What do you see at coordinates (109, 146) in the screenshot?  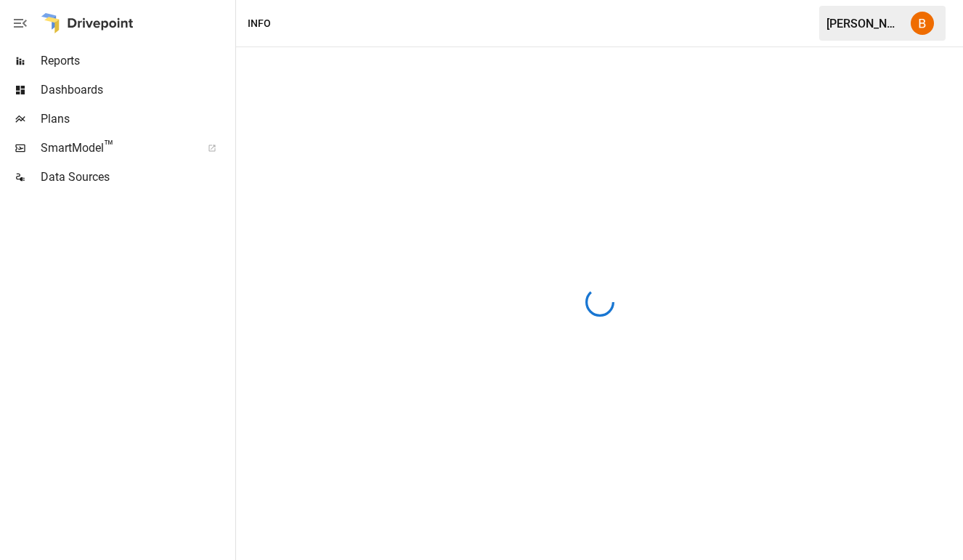 I see `span: ™` at bounding box center [109, 146].